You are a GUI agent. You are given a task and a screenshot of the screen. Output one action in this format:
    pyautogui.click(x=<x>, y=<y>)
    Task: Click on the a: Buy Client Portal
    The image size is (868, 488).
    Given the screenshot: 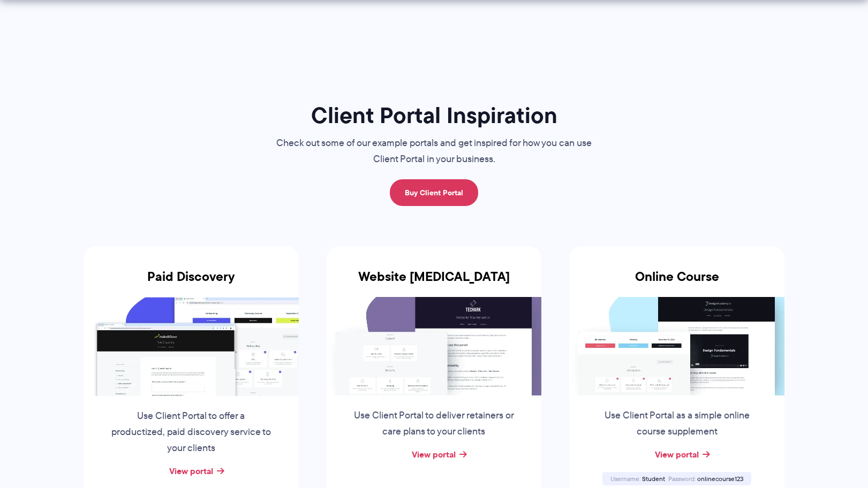 What is the action you would take?
    pyautogui.click(x=434, y=192)
    